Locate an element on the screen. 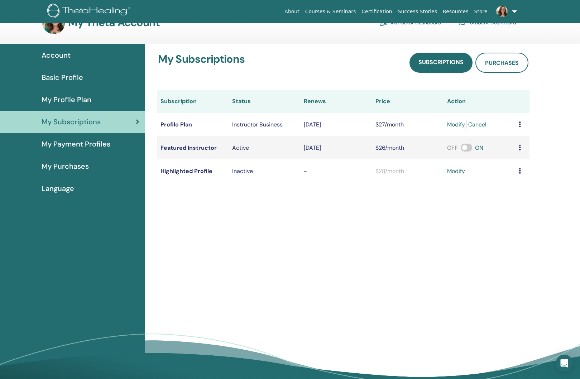 The width and height of the screenshot is (580, 379). span: $26/month is located at coordinates (390, 148).